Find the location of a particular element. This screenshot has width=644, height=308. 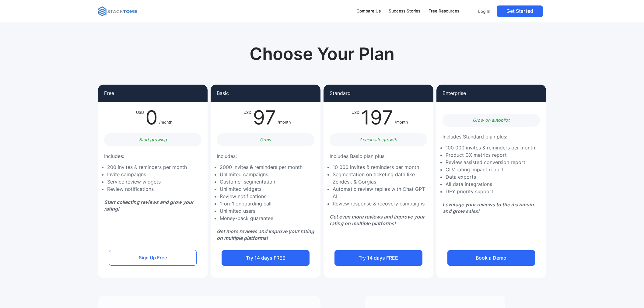

p: Enterprise is located at coordinates (454, 93).